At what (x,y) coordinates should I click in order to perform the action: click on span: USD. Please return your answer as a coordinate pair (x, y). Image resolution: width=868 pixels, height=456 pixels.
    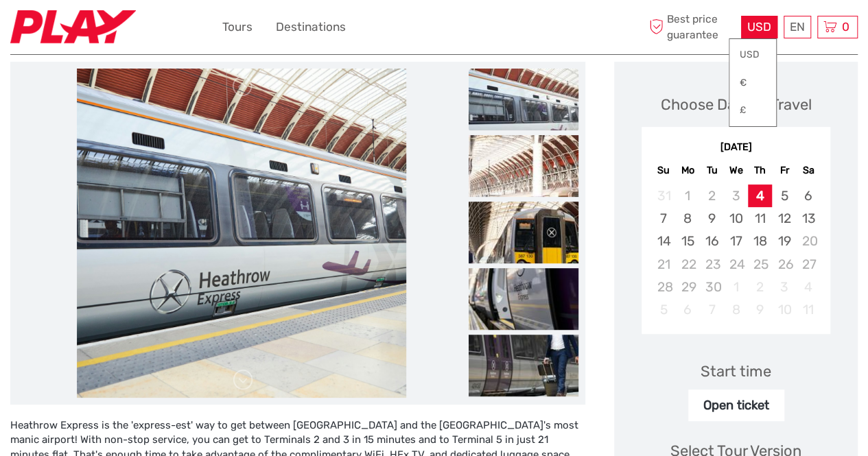
    Looking at the image, I should click on (758, 27).